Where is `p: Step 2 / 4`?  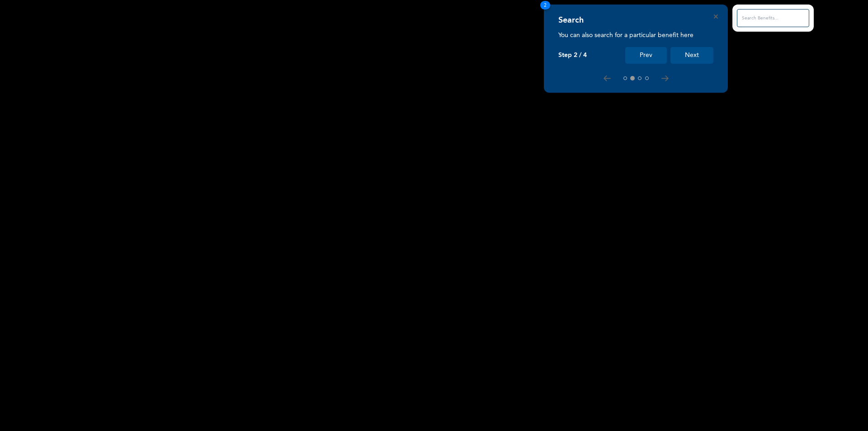
p: Step 2 / 4 is located at coordinates (573, 55).